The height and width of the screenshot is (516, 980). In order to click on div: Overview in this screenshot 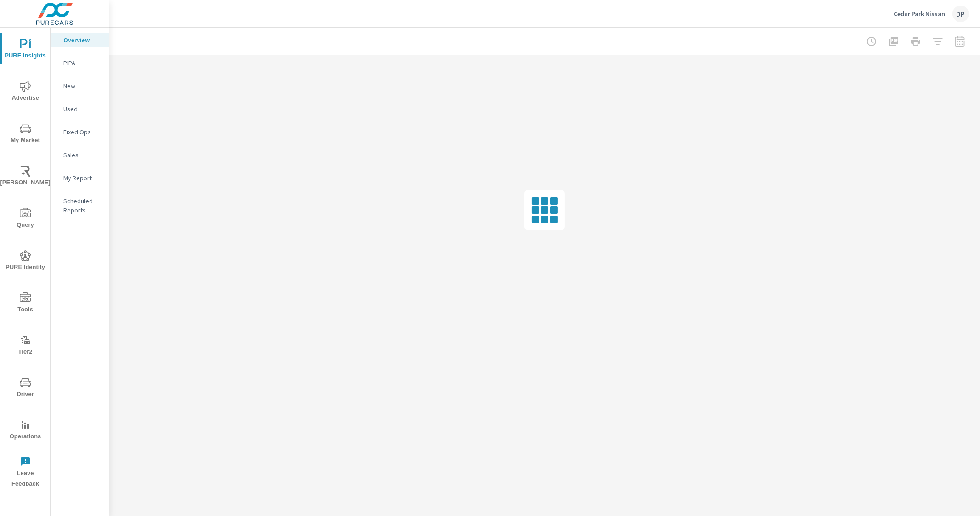, I will do `click(79, 40)`.